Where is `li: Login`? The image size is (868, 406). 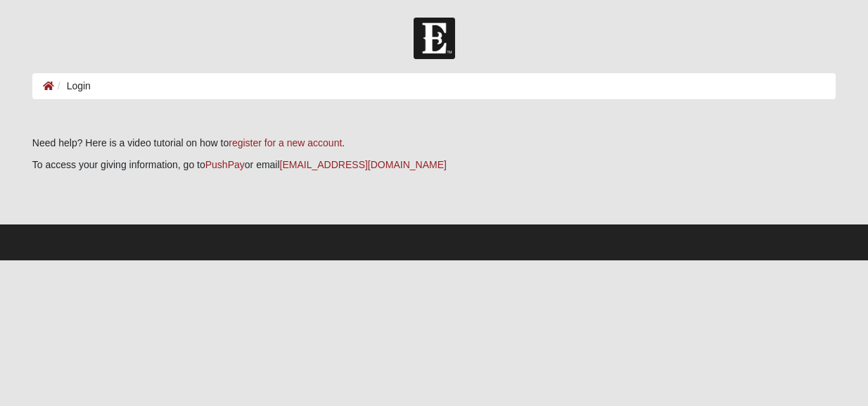
li: Login is located at coordinates (72, 86).